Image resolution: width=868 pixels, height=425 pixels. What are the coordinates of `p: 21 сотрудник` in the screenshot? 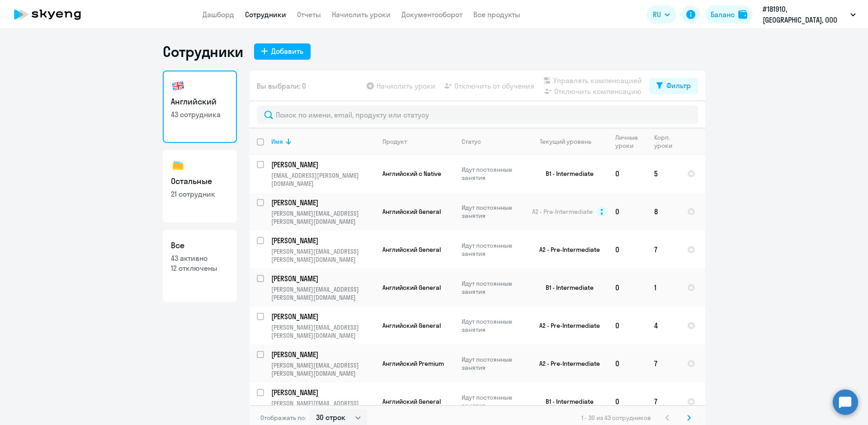 It's located at (200, 194).